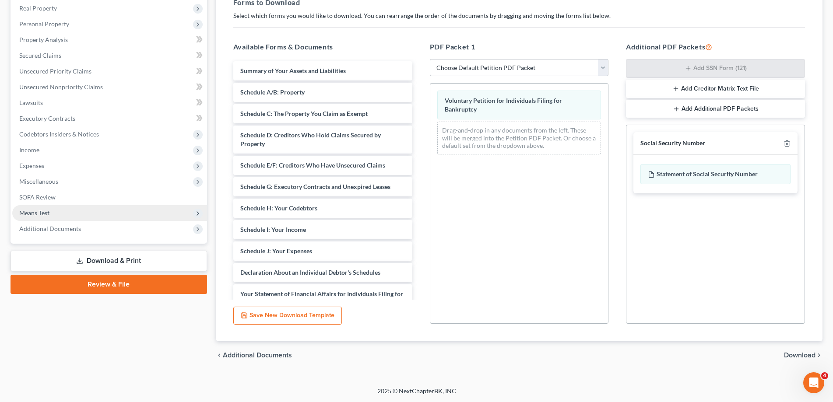 The image size is (833, 402). Describe the element at coordinates (800, 355) in the screenshot. I see `span: Download` at that location.